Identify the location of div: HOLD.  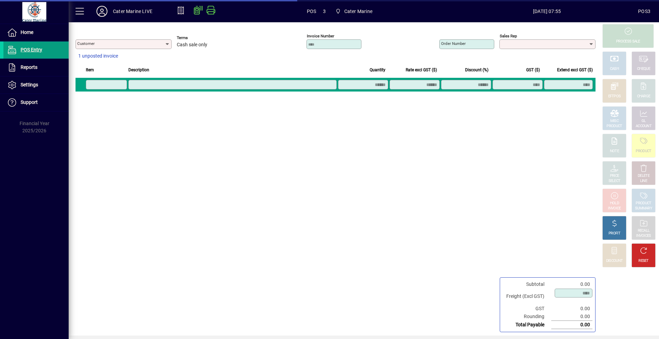
(614, 203).